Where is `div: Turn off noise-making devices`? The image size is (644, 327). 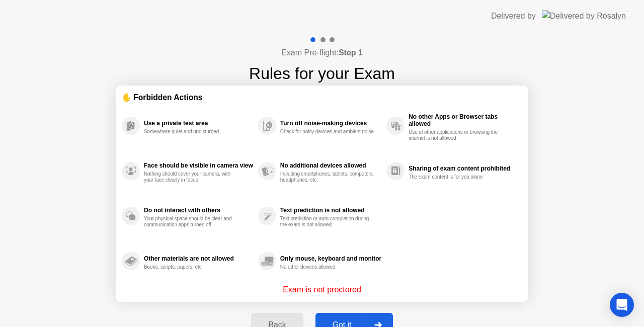 div: Turn off noise-making devices is located at coordinates (330, 123).